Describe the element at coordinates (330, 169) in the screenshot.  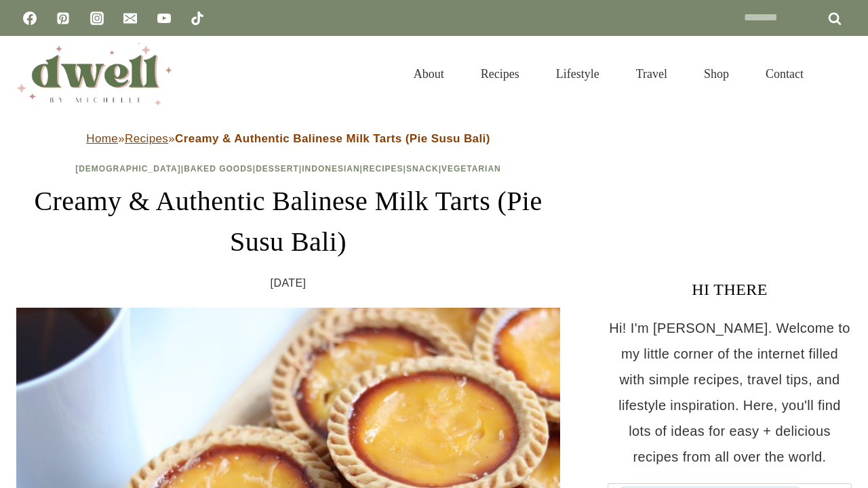
I see `a: Indonesian` at that location.